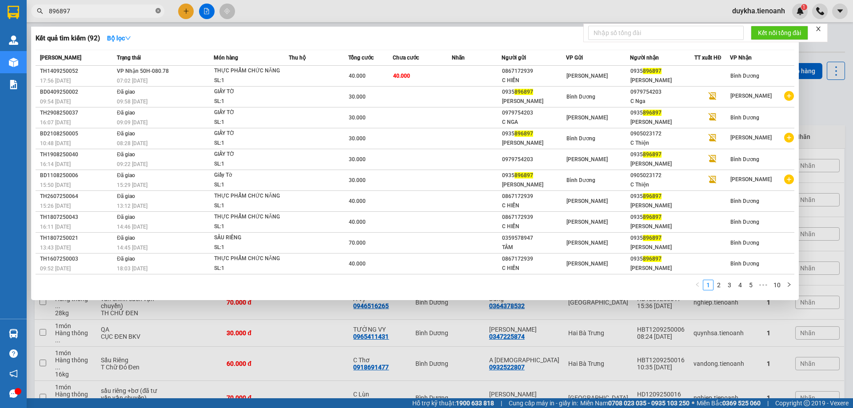 The height and width of the screenshot is (408, 853). What do you see at coordinates (779, 33) in the screenshot?
I see `button: Kết nối tổng đài` at bounding box center [779, 33].